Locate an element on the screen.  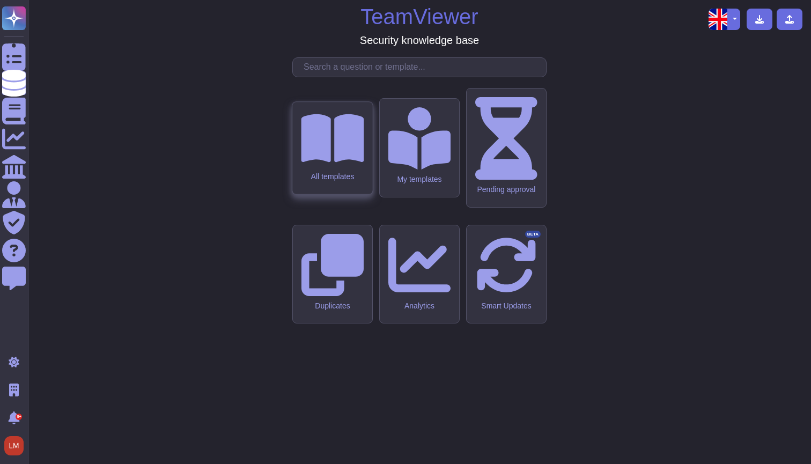
img: user is located at coordinates (14, 446).